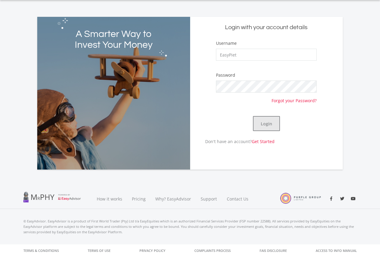  I want to click on a: Support, so click(209, 199).